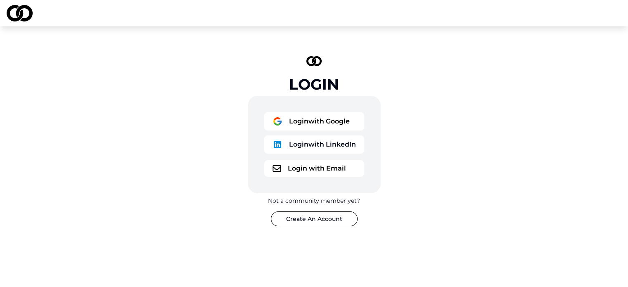 The height and width of the screenshot is (287, 628). I want to click on button: logoLogin with Email, so click(314, 168).